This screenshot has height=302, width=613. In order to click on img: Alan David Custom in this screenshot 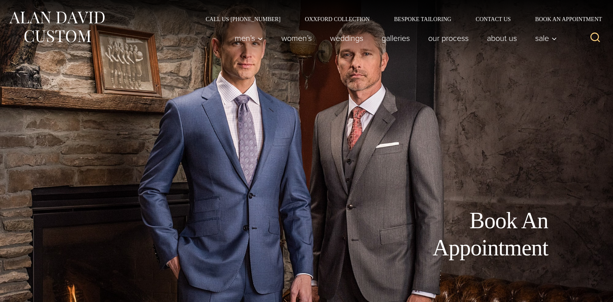, I will do `click(57, 27)`.